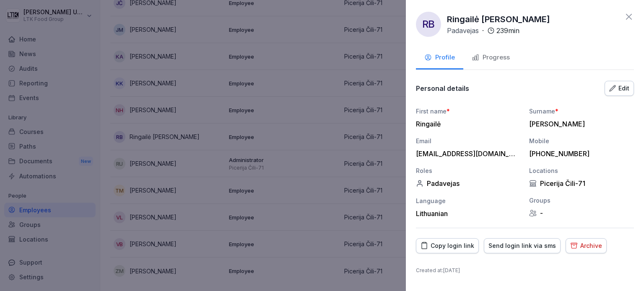  Describe the element at coordinates (428, 25) in the screenshot. I see `div: RB` at that location.